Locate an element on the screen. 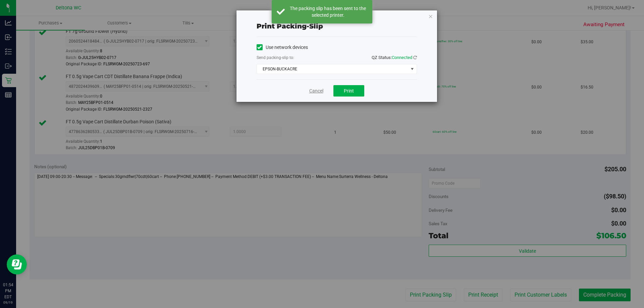 The width and height of the screenshot is (644, 308). span: QZ Status: is located at coordinates (394, 57).